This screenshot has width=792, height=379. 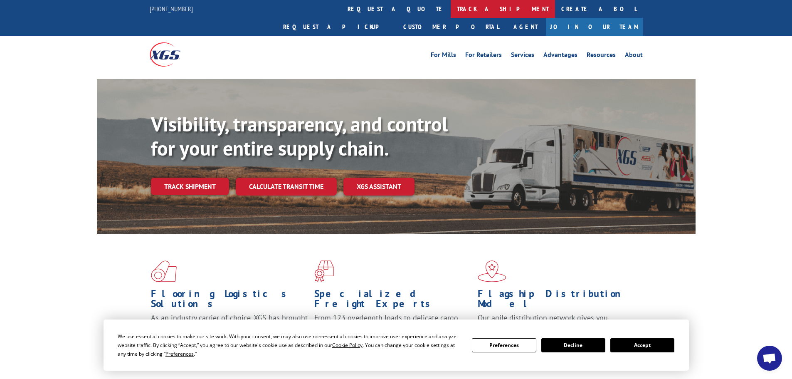 What do you see at coordinates (393, 331) in the screenshot?
I see `p: From 123 overlength loads to delicate cargo, our experienced staff knows the best way to move you...` at bounding box center [393, 331].